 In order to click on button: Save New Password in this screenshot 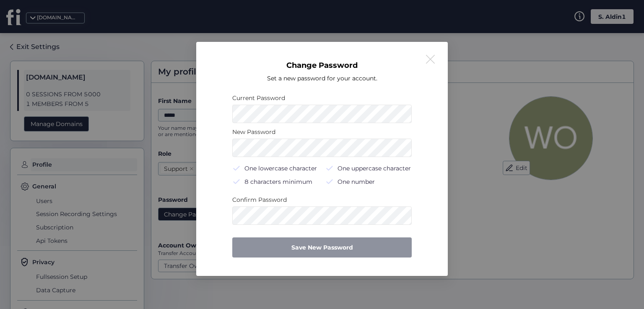, I will do `click(322, 247)`.